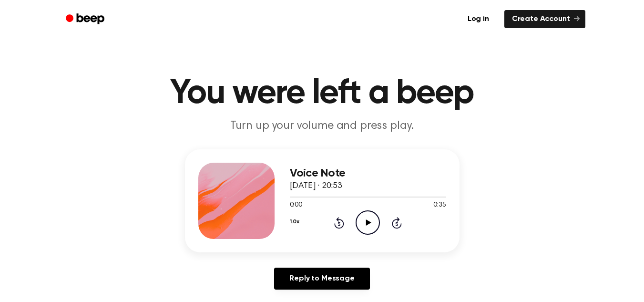  What do you see at coordinates (322, 279) in the screenshot?
I see `a: Reply to Message` at bounding box center [322, 279].